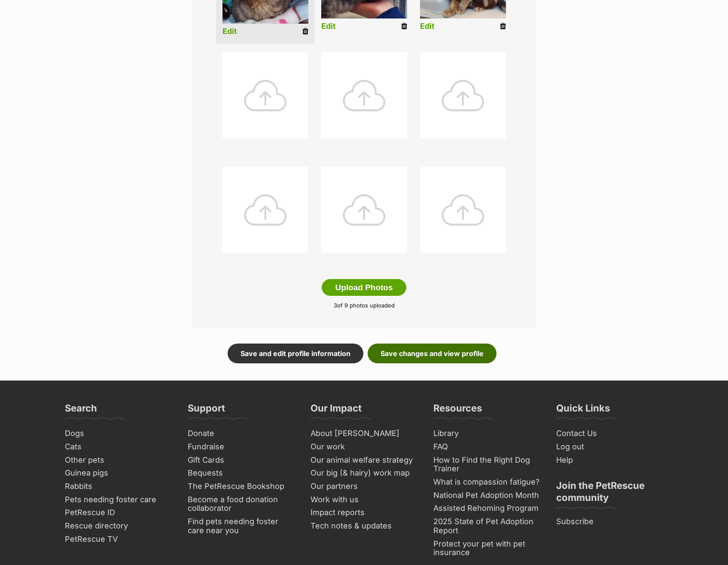  I want to click on a: Tech notes & updates, so click(364, 526).